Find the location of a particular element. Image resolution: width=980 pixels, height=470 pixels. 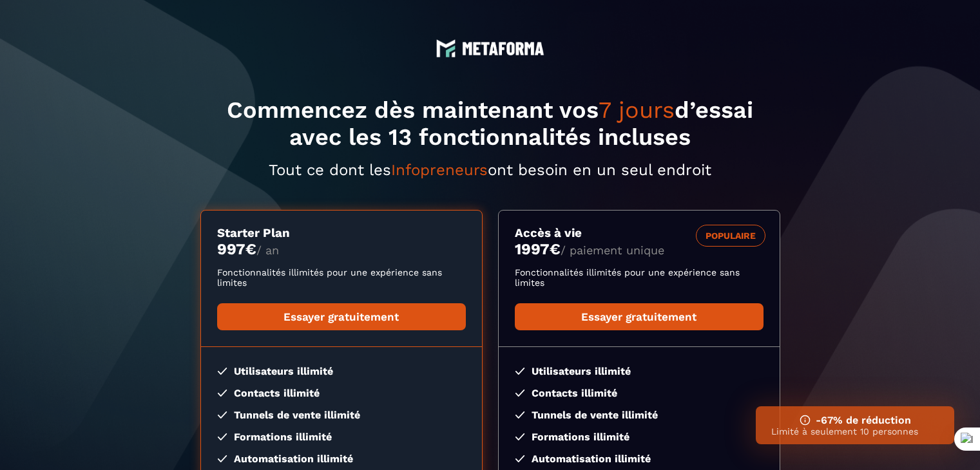

money: 1997 is located at coordinates (537, 249).